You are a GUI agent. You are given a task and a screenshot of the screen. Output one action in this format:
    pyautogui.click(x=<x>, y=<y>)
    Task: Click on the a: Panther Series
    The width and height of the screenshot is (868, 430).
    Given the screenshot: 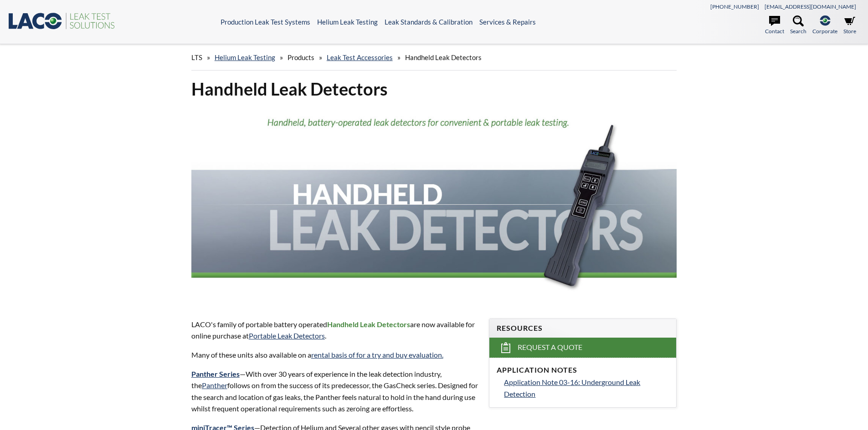 What is the action you would take?
    pyautogui.click(x=216, y=374)
    